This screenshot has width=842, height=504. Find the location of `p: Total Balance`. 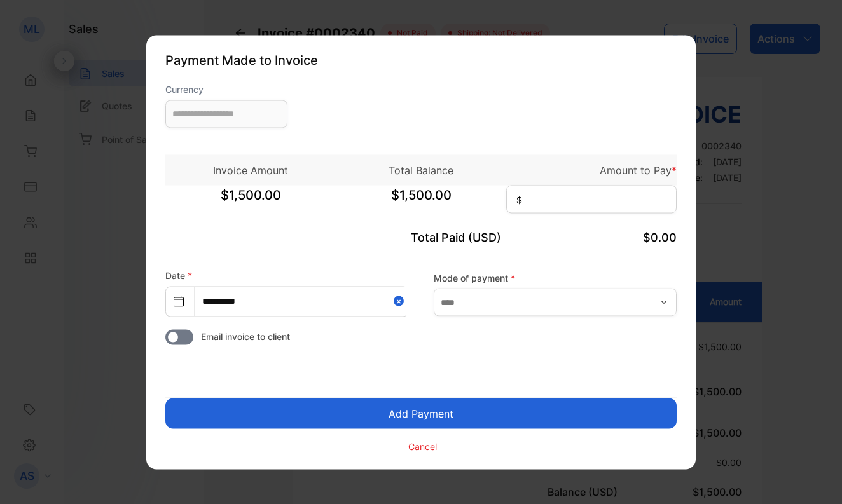

p: Total Balance is located at coordinates (421, 170).